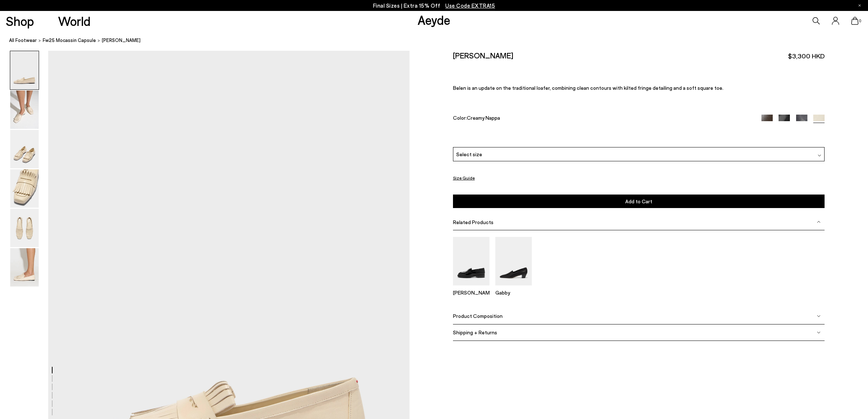  I want to click on a: World, so click(74, 21).